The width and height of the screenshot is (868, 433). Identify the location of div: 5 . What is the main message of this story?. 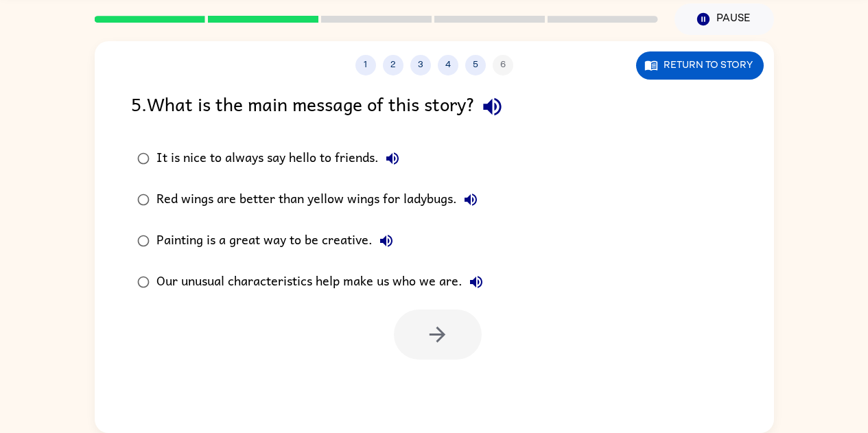
(434, 106).